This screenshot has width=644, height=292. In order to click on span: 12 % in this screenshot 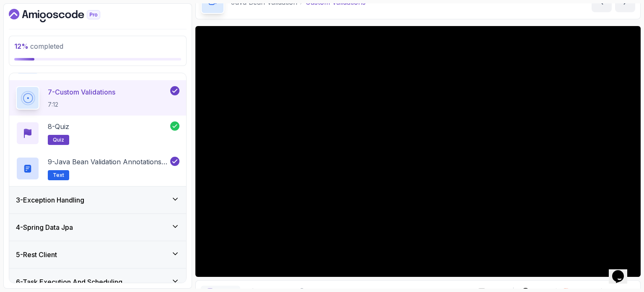, I will do `click(21, 46)`.